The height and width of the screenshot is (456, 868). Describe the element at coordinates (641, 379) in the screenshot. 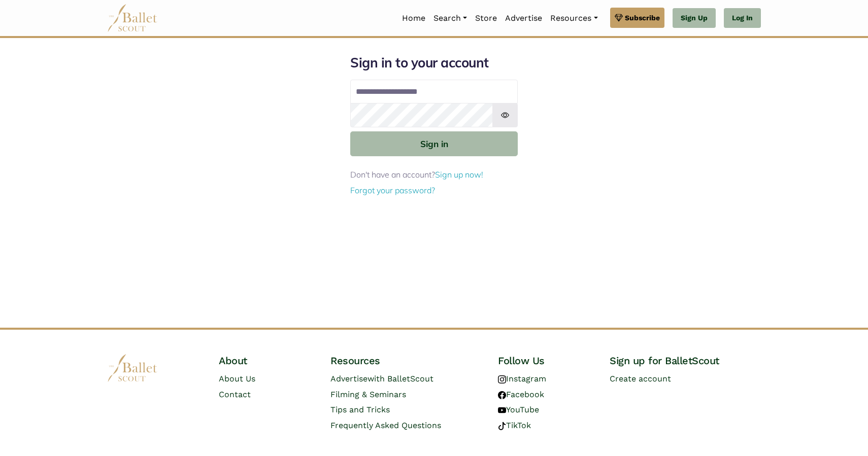

I see `a: Create account` at that location.